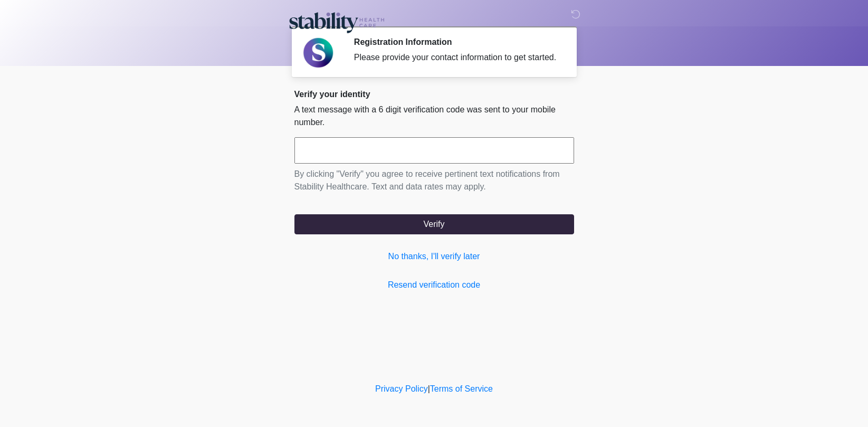 The image size is (868, 427). I want to click on img: Agent Avatar, so click(318, 53).